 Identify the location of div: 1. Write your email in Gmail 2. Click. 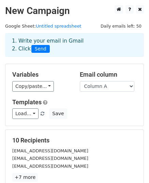
(74, 45).